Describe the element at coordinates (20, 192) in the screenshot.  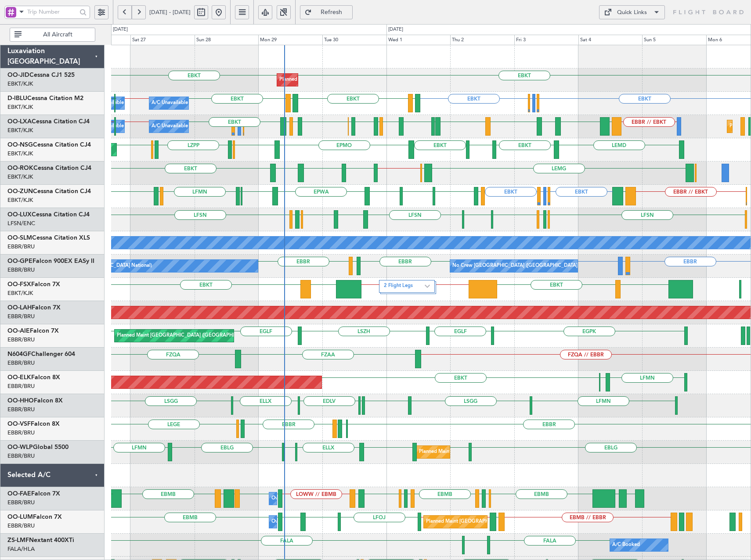
I see `span: OO-ZUN` at that location.